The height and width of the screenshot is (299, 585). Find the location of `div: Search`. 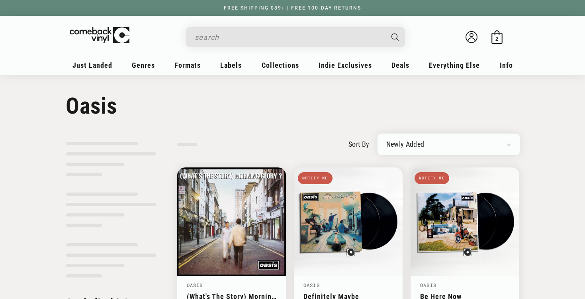

div: Search is located at coordinates (296, 37).